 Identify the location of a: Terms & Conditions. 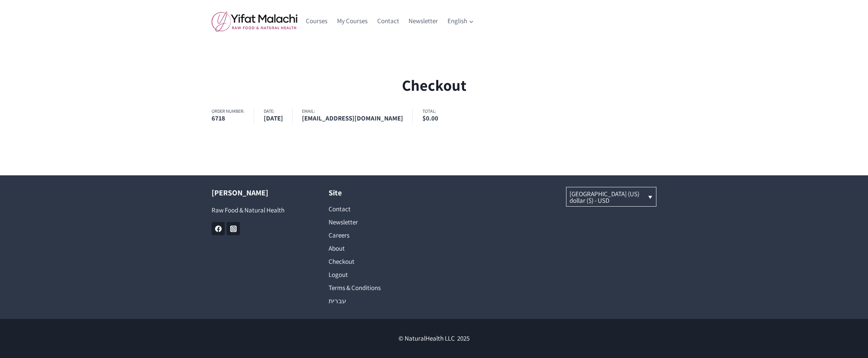
(375, 287).